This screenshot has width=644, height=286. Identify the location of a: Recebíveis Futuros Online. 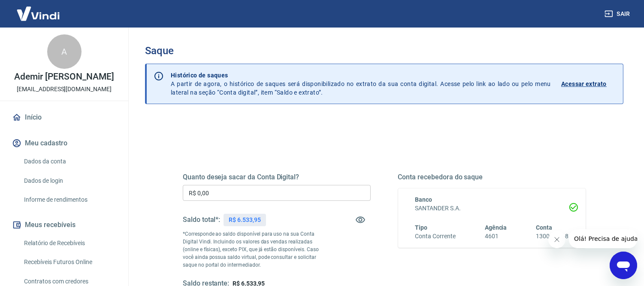
(69, 262).